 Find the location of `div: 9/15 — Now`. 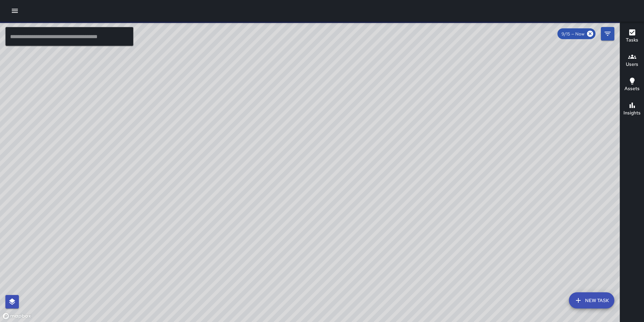

div: 9/15 — Now is located at coordinates (577, 34).